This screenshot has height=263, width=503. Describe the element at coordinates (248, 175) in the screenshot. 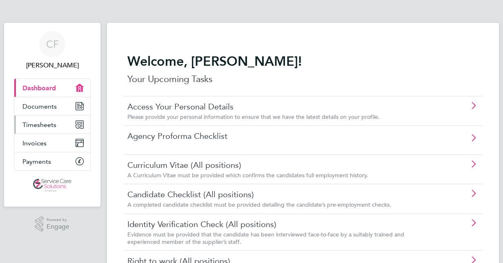

I see `span: A Curriculum Vitae must be provided which confirms the candidates full employment history.` at that location.